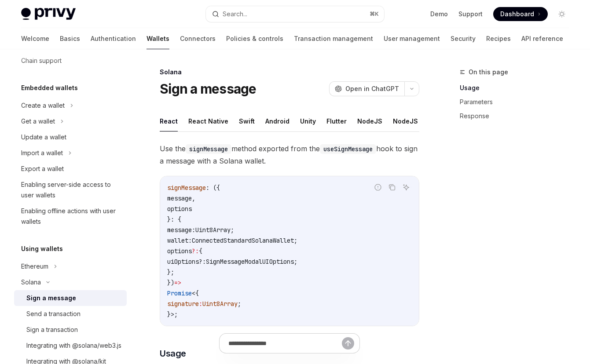 This screenshot has height=364, width=590. Describe the element at coordinates (247, 121) in the screenshot. I see `button: Swift` at that location.